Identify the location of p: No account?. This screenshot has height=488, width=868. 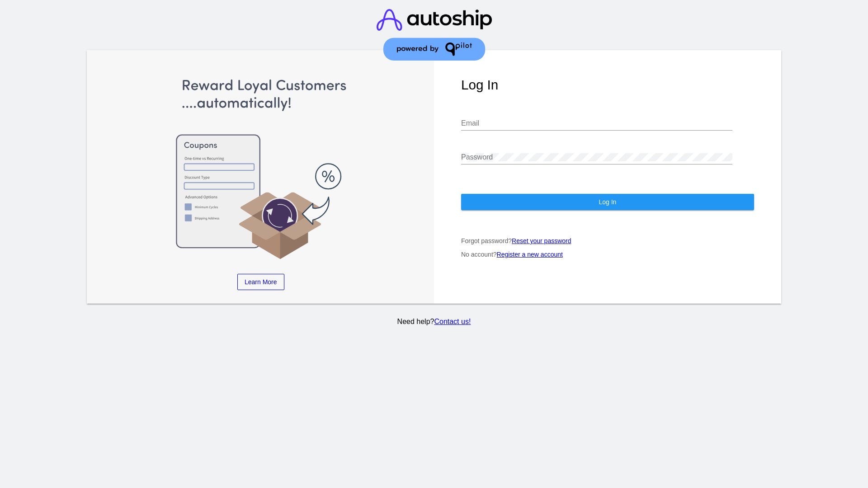
(607, 254).